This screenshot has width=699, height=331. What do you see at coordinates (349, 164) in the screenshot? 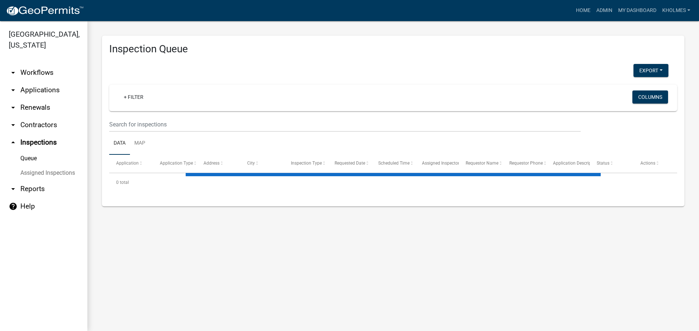
I see `datatable-header-cell: Requested Date` at bounding box center [349, 164].